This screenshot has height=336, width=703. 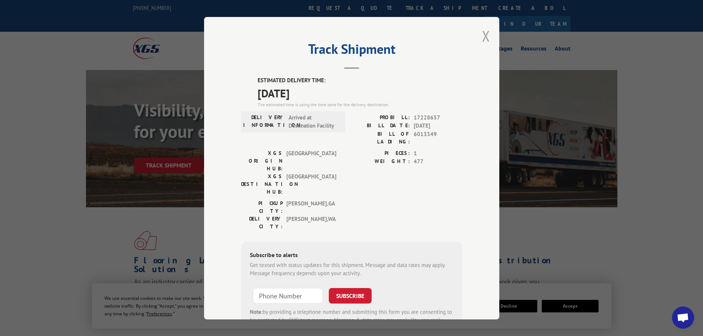 What do you see at coordinates (438, 162) in the screenshot?
I see `span: 477` at bounding box center [438, 162].